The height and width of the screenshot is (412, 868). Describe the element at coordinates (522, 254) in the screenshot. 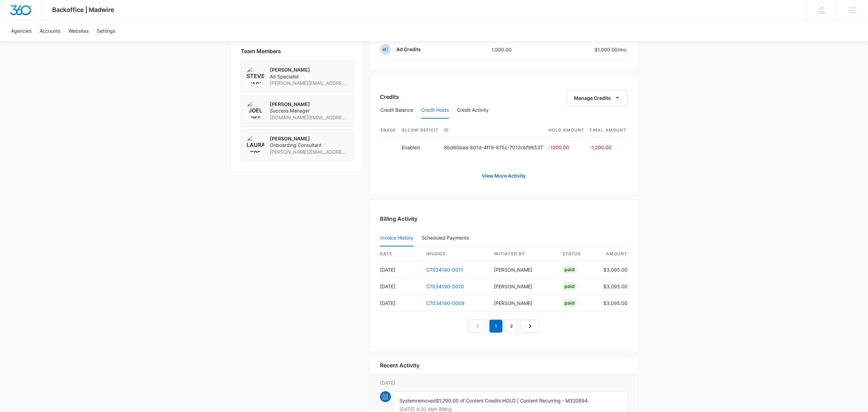

I see `th: Initiated By` at that location.